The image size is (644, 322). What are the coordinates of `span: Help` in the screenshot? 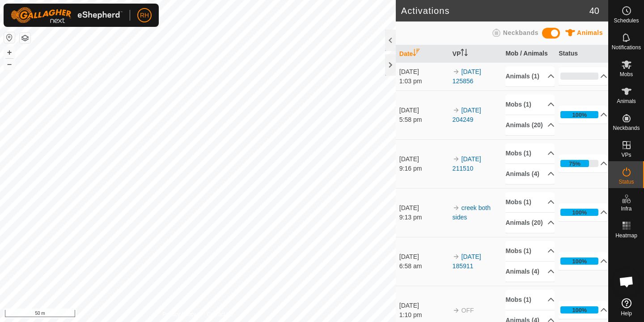 It's located at (626, 313).